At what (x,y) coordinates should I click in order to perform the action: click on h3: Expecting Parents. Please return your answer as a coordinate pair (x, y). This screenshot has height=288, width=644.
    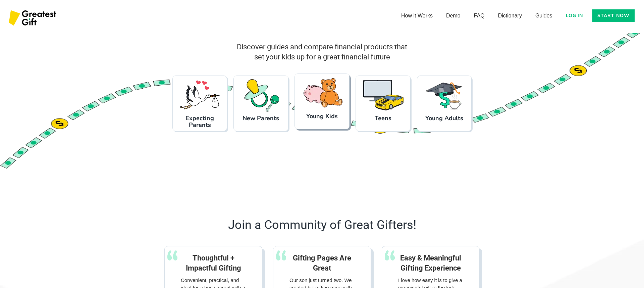
    Looking at the image, I should click on (200, 121).